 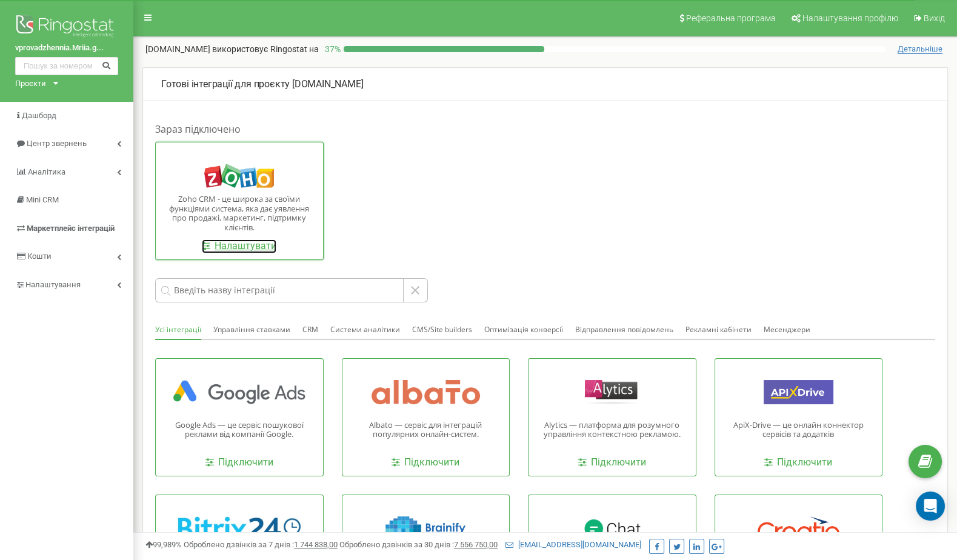 What do you see at coordinates (53, 284) in the screenshot?
I see `span: Налаштування` at bounding box center [53, 284].